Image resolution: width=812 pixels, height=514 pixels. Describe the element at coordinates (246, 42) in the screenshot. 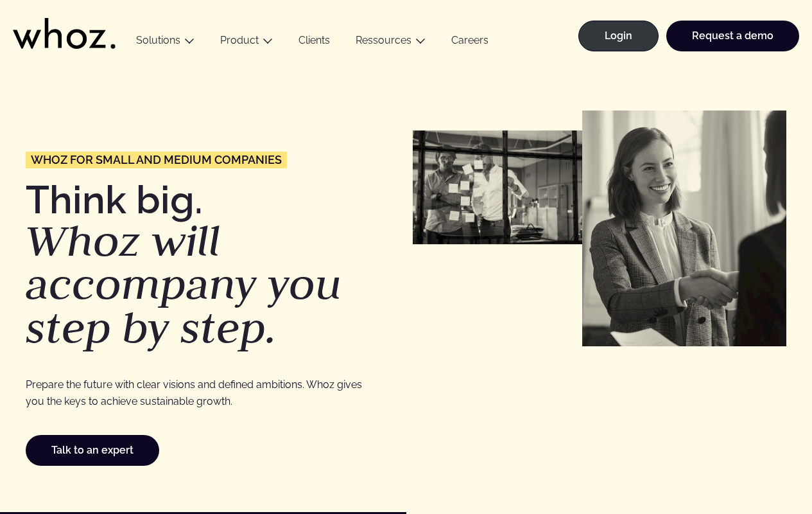

I see `button: Product` at that location.